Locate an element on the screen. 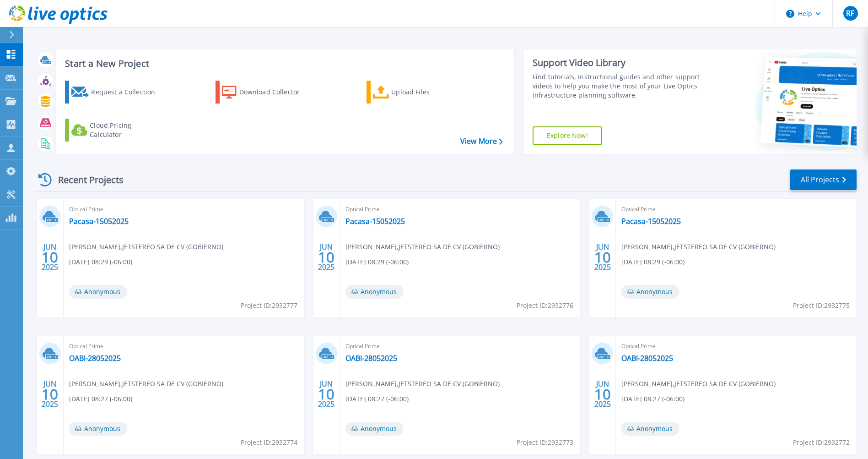 The width and height of the screenshot is (868, 459). span: Project ID: 2932775 is located at coordinates (821, 306).